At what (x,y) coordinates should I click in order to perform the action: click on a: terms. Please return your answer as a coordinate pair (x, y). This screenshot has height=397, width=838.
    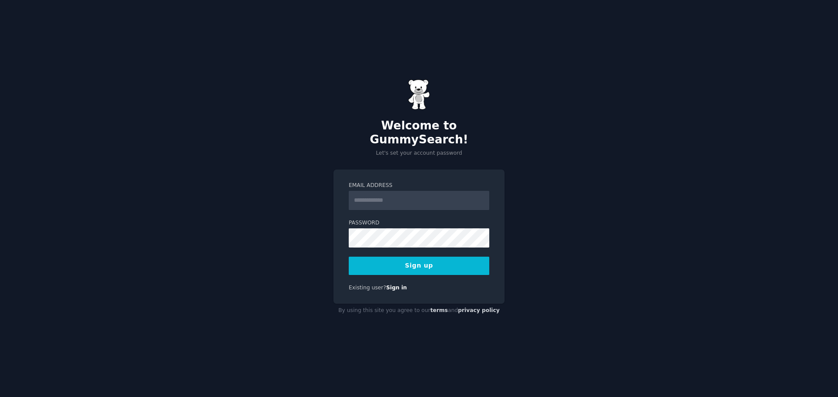
    Looking at the image, I should click on (439, 311).